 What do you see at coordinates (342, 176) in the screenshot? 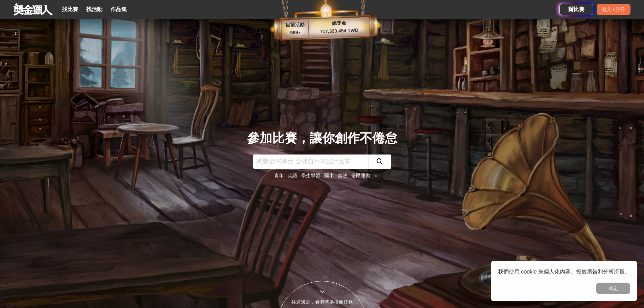
I see `a: 書法` at bounding box center [342, 176].